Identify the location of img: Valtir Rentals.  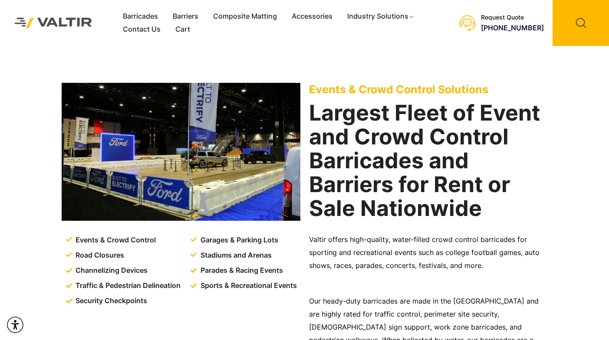
(53, 23).